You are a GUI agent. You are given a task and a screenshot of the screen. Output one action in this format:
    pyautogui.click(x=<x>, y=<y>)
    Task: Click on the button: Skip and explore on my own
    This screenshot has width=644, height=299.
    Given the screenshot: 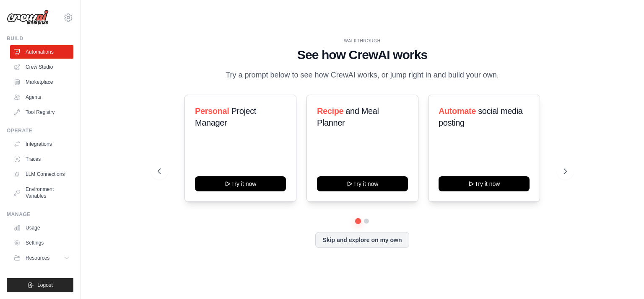 What is the action you would take?
    pyautogui.click(x=362, y=240)
    